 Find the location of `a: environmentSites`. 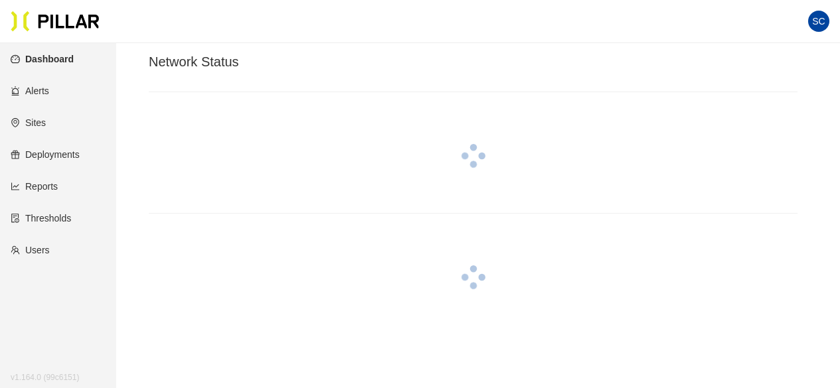

a: environmentSites is located at coordinates (28, 123).